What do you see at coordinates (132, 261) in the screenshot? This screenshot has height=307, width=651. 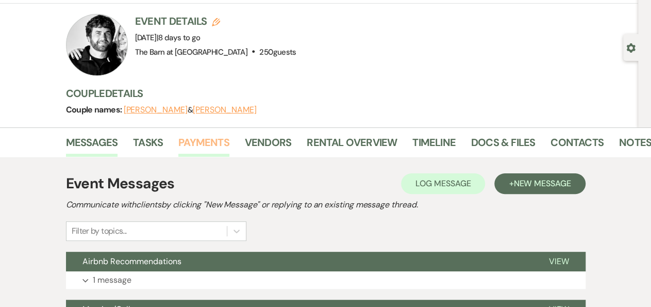 I see `span: Airbnb Recommendations` at bounding box center [132, 261].